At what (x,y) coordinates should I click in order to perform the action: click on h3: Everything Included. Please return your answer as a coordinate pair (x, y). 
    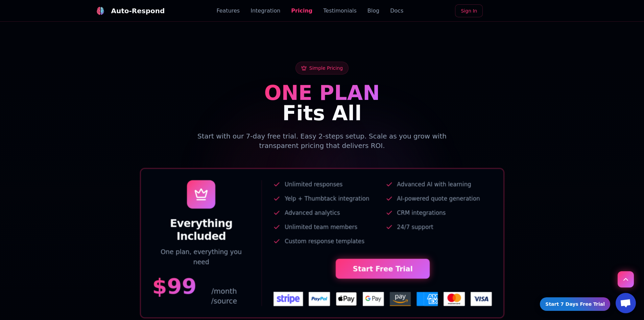
    Looking at the image, I should click on (201, 230).